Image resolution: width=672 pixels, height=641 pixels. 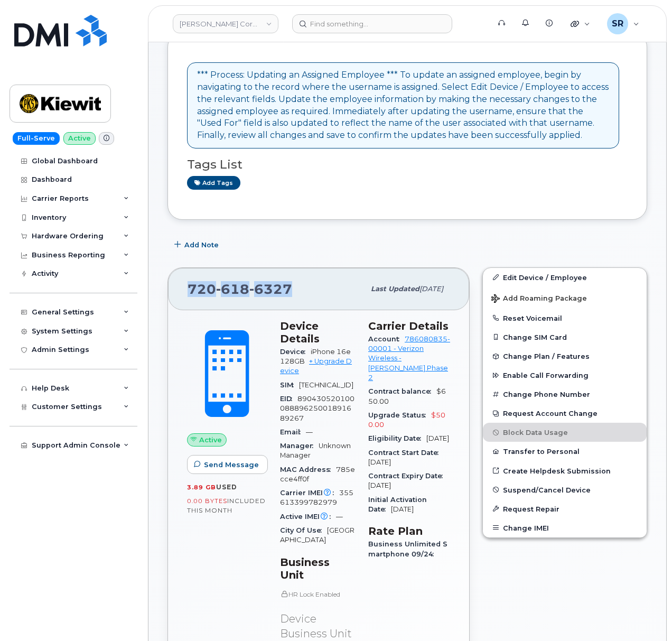 I want to click on h3: Device Details, so click(x=318, y=333).